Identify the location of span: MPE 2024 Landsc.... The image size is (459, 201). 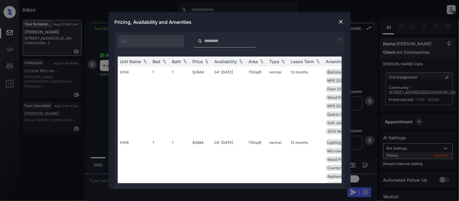
(344, 185).